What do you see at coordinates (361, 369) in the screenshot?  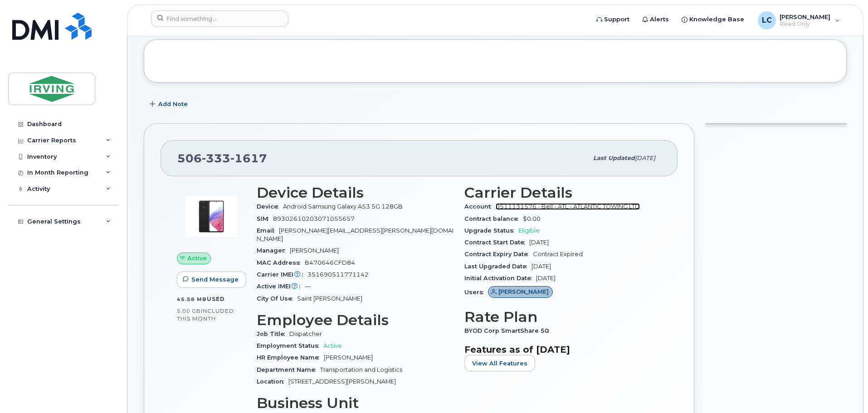 I see `span: Transportation and Logistics` at bounding box center [361, 369].